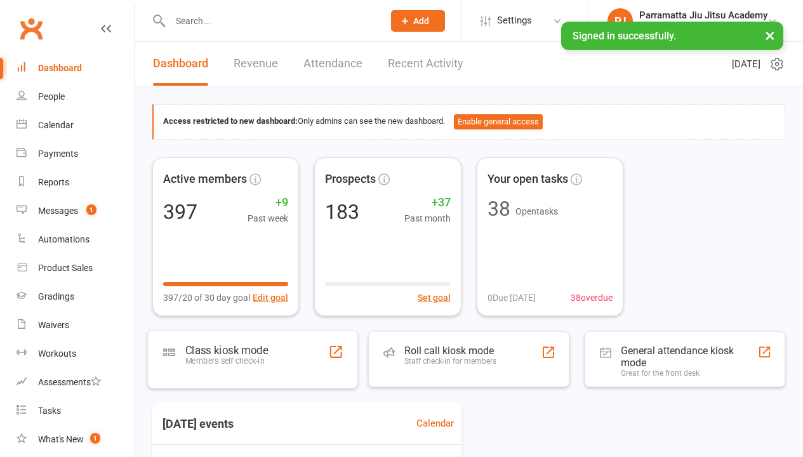 This screenshot has width=803, height=457. What do you see at coordinates (56, 125) in the screenshot?
I see `div: Calendar` at bounding box center [56, 125].